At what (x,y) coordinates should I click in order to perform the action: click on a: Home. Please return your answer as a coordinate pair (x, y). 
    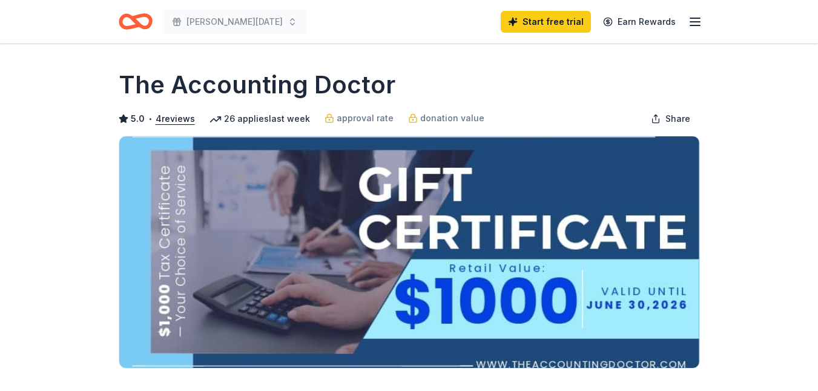
    Looking at the image, I should click on (136, 21).